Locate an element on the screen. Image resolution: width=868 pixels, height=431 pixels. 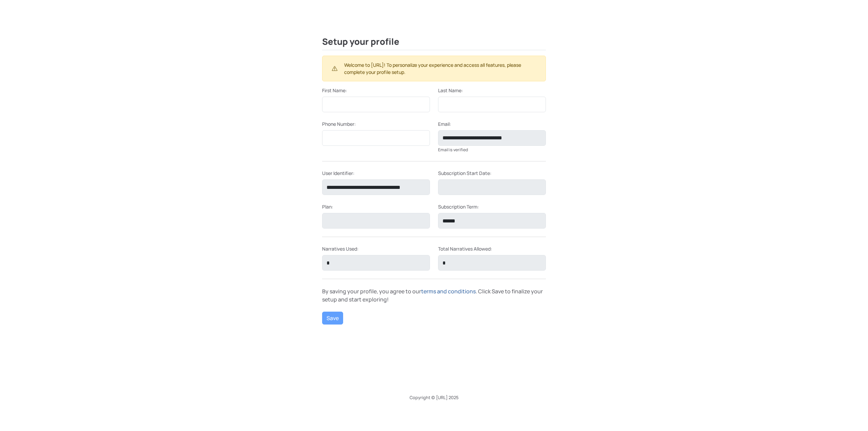
label: Subscription Start Date: is located at coordinates (465, 173).